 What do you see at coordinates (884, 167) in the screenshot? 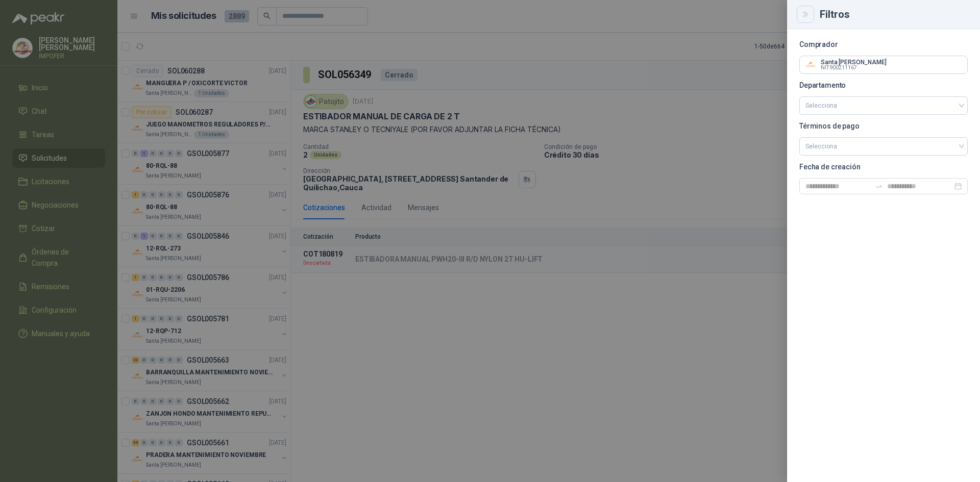
I see `p: Fecha de creación` at bounding box center [884, 167].